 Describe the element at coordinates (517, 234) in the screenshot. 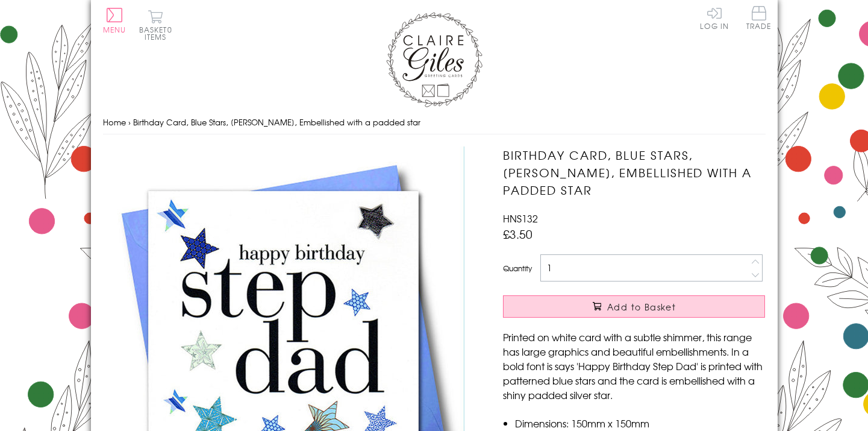

I see `span: £3.50` at that location.